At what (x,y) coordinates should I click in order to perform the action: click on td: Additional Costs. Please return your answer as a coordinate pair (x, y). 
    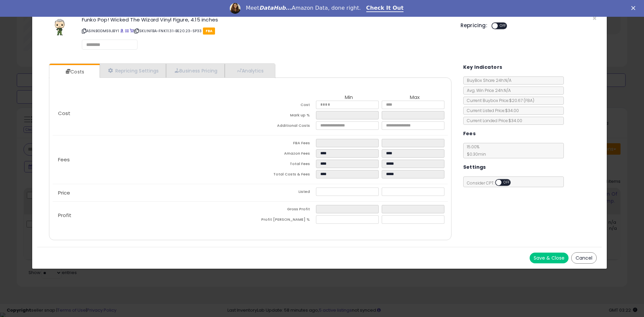
    Looking at the image, I should click on (283, 126).